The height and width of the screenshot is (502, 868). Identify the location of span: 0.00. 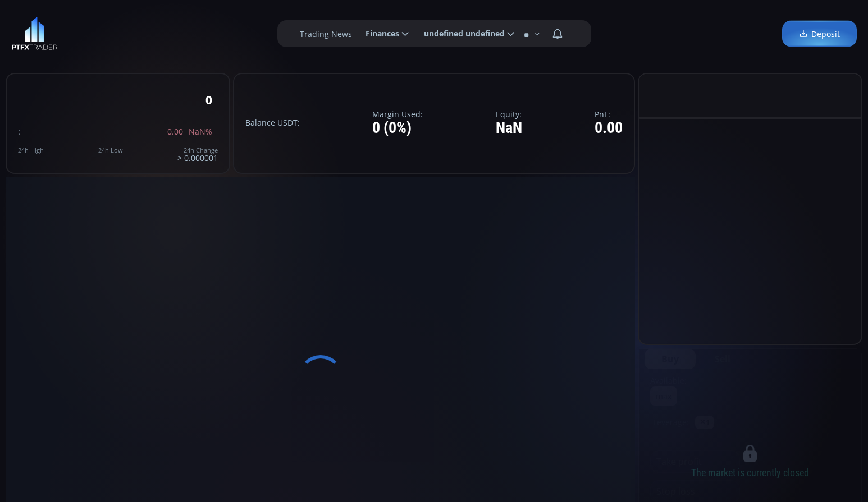
(175, 131).